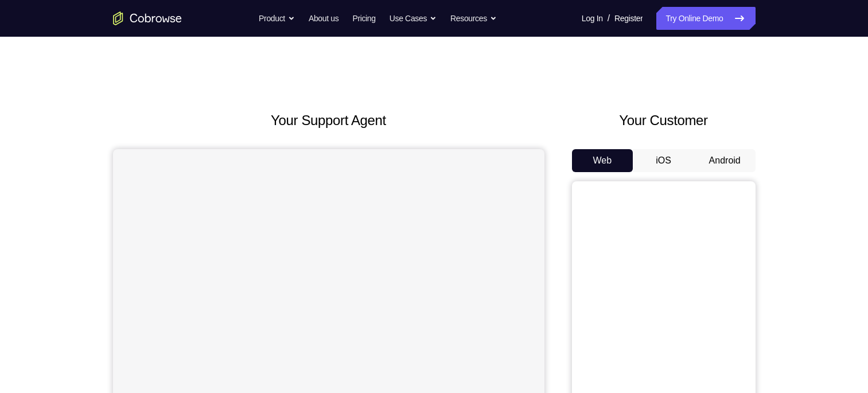  I want to click on button: Android, so click(725, 161).